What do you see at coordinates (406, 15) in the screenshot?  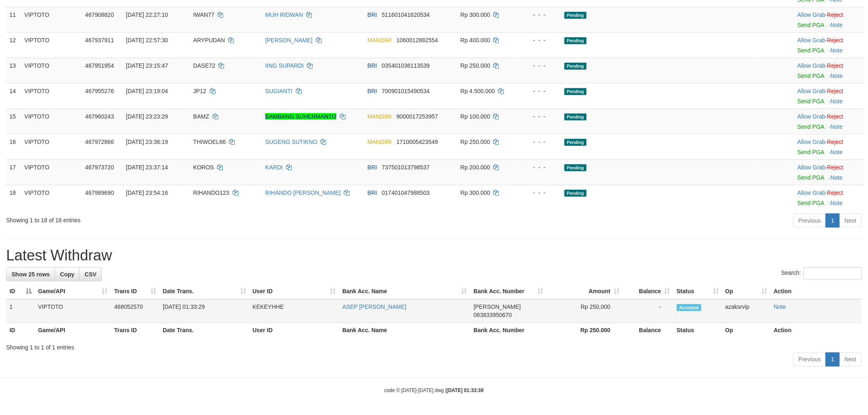 I see `span: Copy 511601041620534 to clipboard` at bounding box center [406, 15].